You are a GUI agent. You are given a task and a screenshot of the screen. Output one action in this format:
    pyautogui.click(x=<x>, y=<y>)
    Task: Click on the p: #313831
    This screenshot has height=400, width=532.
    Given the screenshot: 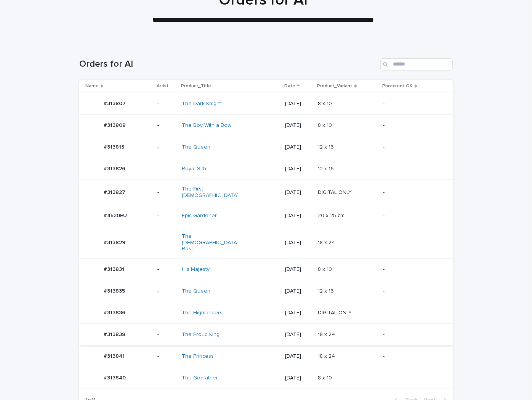 What is the action you would take?
    pyautogui.click(x=115, y=268)
    